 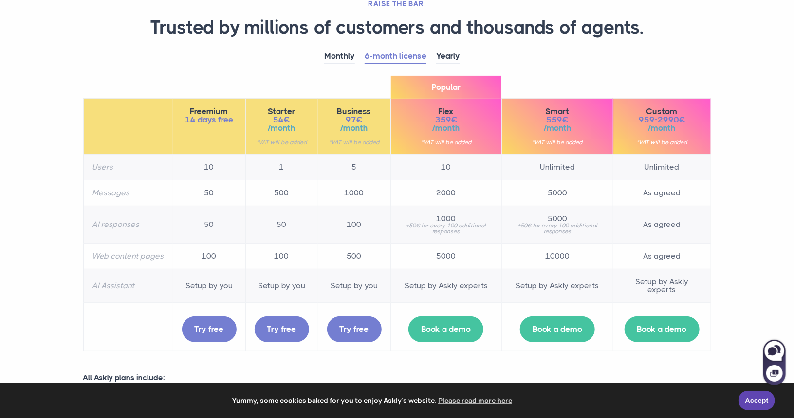 What do you see at coordinates (446, 219) in the screenshot?
I see `span: 1000` at bounding box center [446, 219].